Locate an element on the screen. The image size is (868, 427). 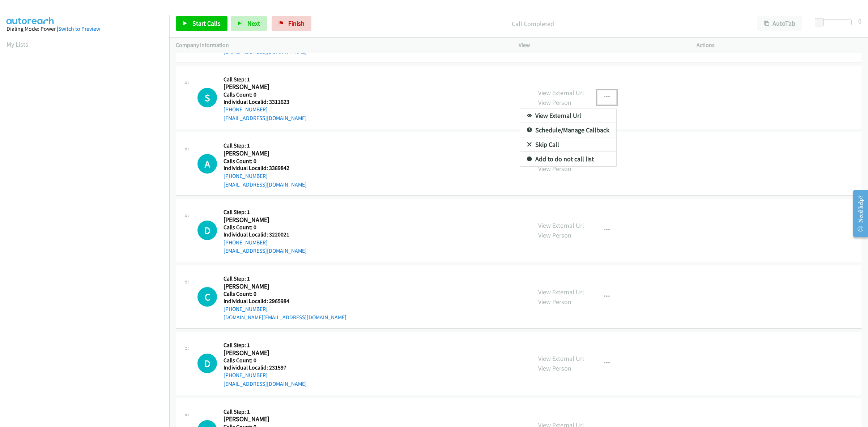
h1: C is located at coordinates (207, 297).